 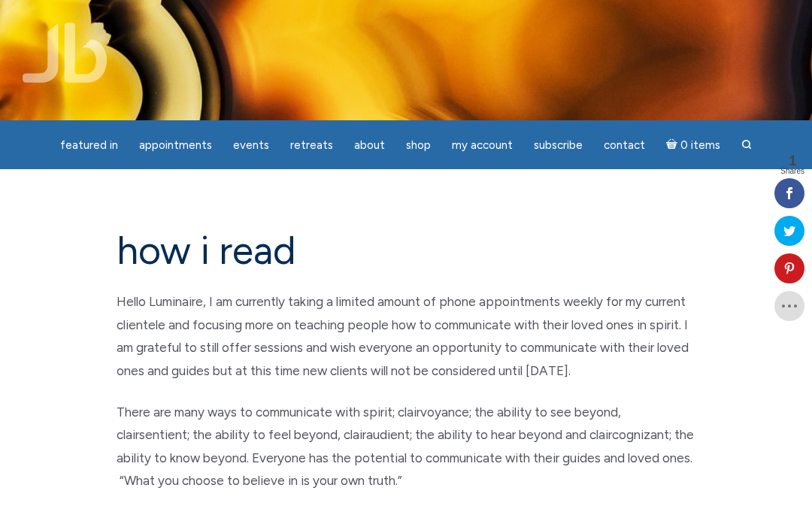 I want to click on span: Contact, so click(x=624, y=145).